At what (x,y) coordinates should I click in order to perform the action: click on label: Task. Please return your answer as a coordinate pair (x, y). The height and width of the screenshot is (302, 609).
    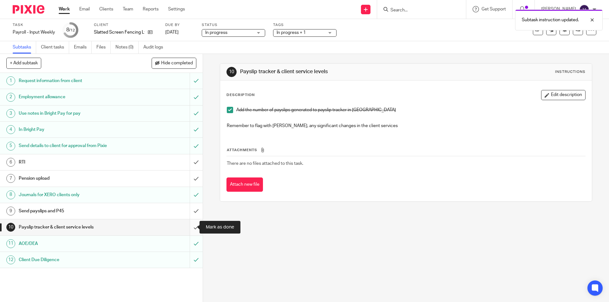
    Looking at the image, I should click on (34, 25).